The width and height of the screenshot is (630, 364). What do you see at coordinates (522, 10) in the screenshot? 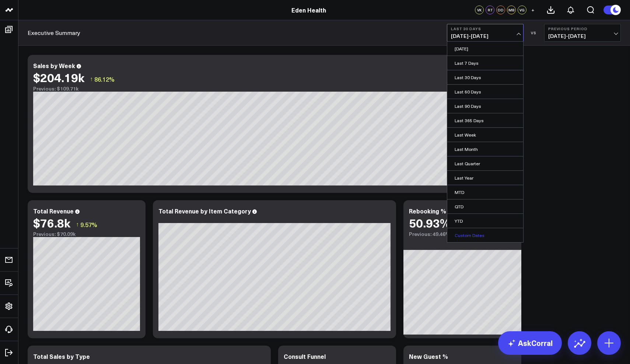
I see `div: VG` at bounding box center [522, 10].